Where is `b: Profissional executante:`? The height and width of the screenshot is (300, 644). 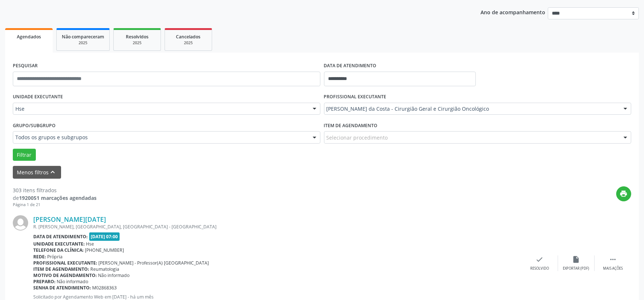
b: Profissional executante: is located at coordinates (65, 262).